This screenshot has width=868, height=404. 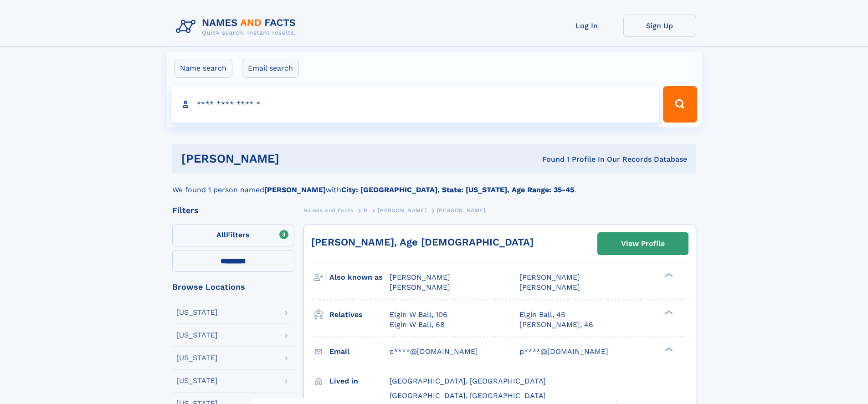 What do you see at coordinates (233, 235) in the screenshot?
I see `label: Filters` at bounding box center [233, 235].